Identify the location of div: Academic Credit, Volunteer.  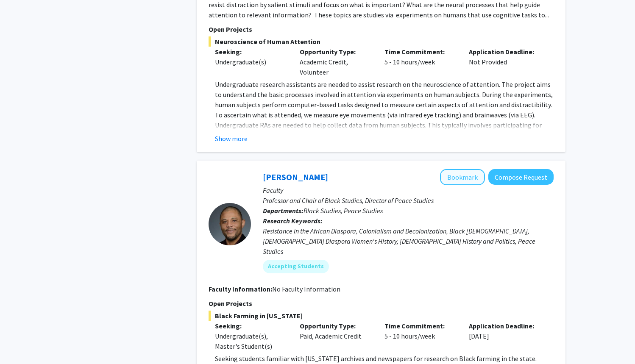
(336, 62).